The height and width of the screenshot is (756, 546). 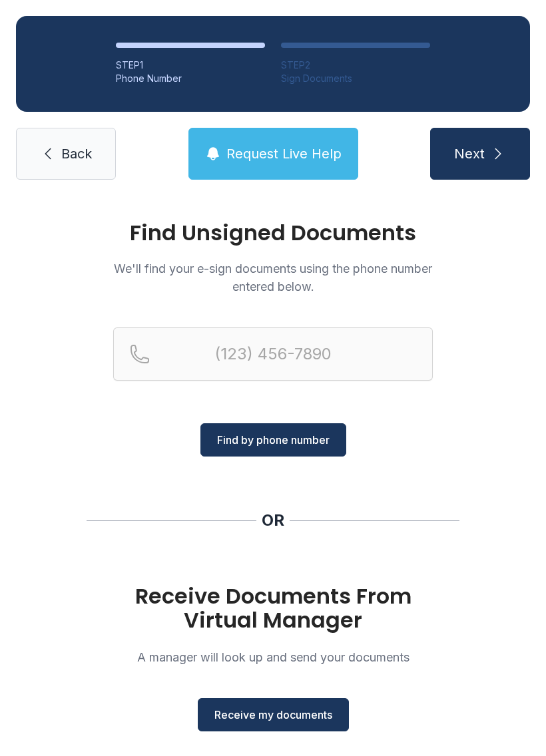 What do you see at coordinates (273, 233) in the screenshot?
I see `h1: Find Unsigned Documents` at bounding box center [273, 233].